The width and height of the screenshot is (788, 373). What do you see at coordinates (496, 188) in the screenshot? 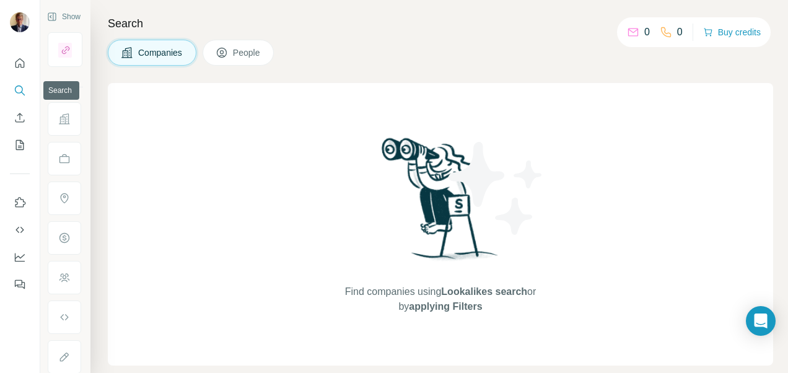
I see `img: Surfe Illustration - Stars` at bounding box center [496, 188].